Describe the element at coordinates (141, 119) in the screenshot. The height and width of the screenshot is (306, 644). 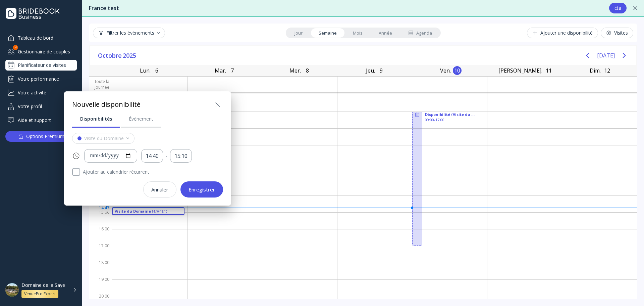
I see `a: Événement` at that location.